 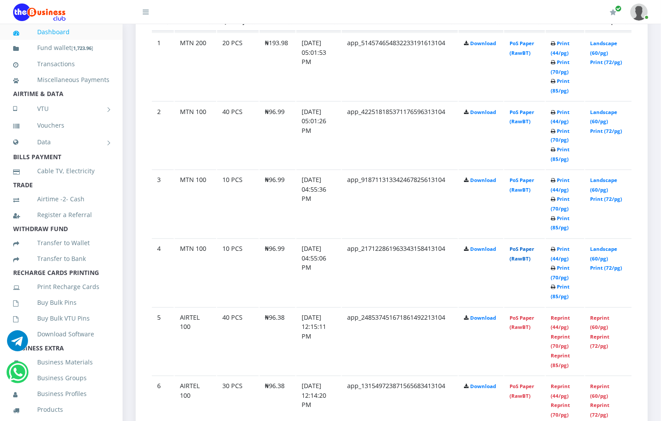 What do you see at coordinates (61, 109) in the screenshot?
I see `a: VTU` at bounding box center [61, 109].